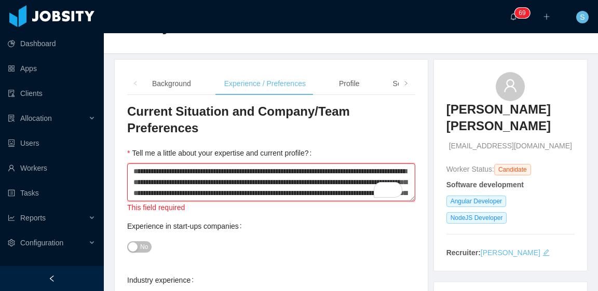 This screenshot has height=291, width=598. What do you see at coordinates (51, 168) in the screenshot?
I see `a: icon: userWorkers` at bounding box center [51, 168].